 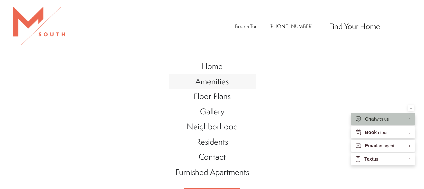 I want to click on a: Go to Residents, so click(x=212, y=142).